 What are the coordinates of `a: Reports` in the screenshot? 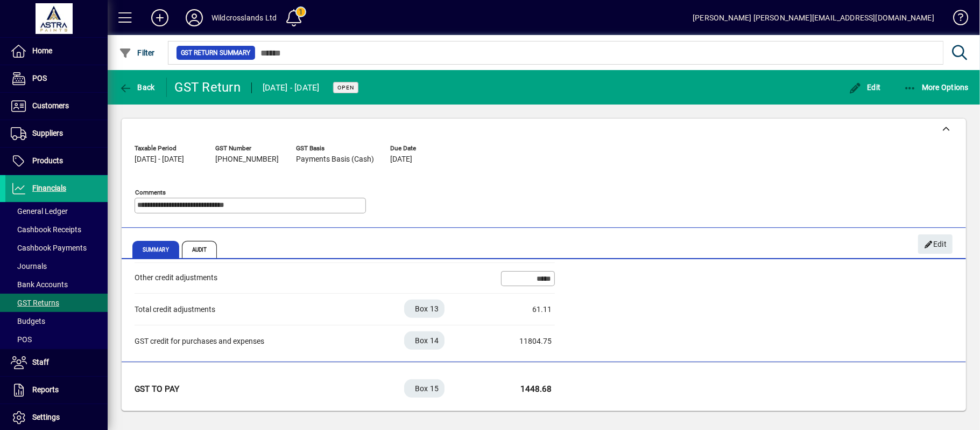 It's located at (57, 389).